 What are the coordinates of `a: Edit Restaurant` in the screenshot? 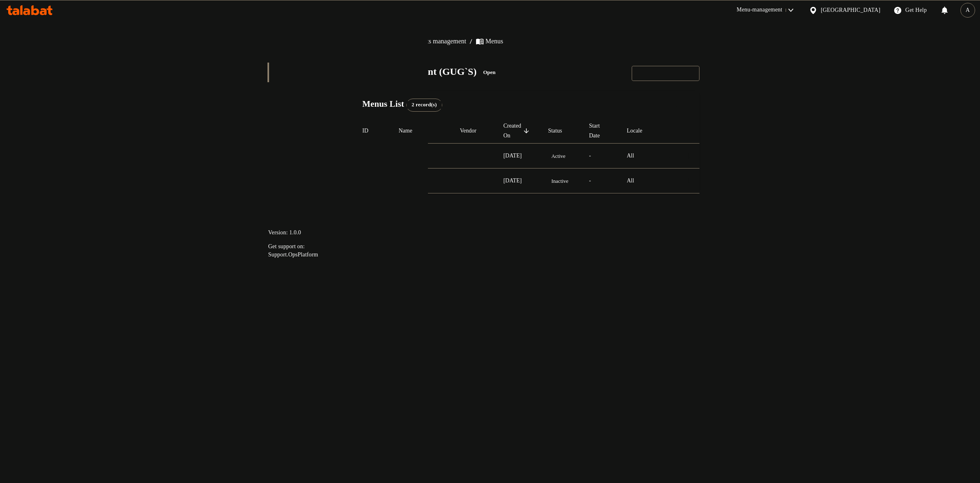 It's located at (348, 33).